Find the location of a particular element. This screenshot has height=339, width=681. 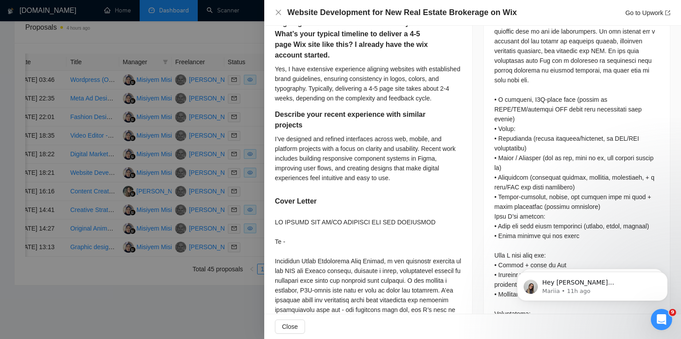

span: close is located at coordinates (278, 12).